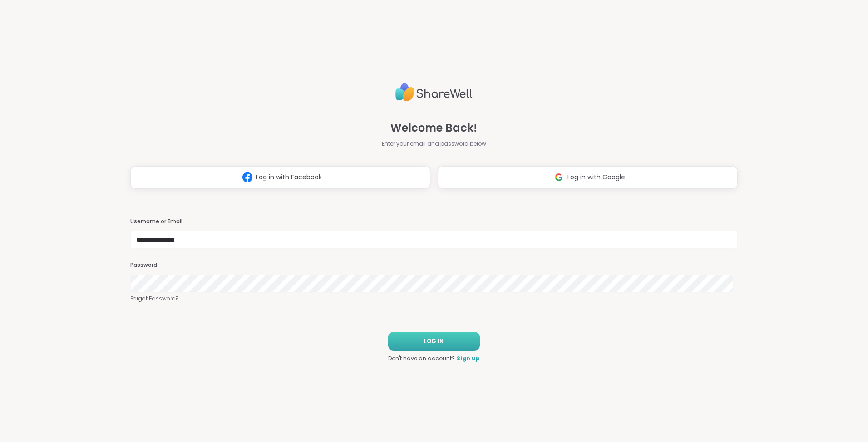 The width and height of the screenshot is (868, 442). What do you see at coordinates (434, 221) in the screenshot?
I see `h3: Username or Email` at bounding box center [434, 221].